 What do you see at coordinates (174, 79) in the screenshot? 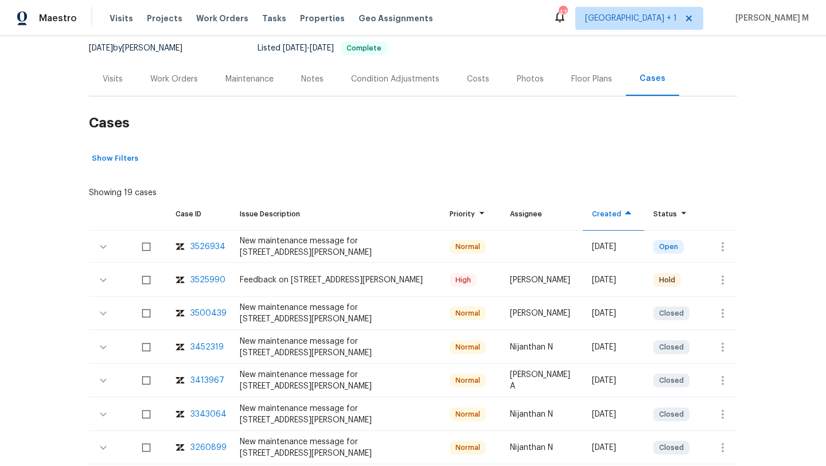
I see `div: Work Orders` at bounding box center [174, 79].